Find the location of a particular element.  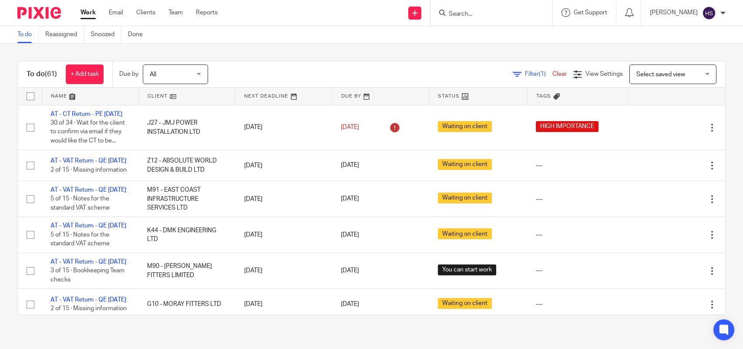

a: Work is located at coordinates (88, 13).